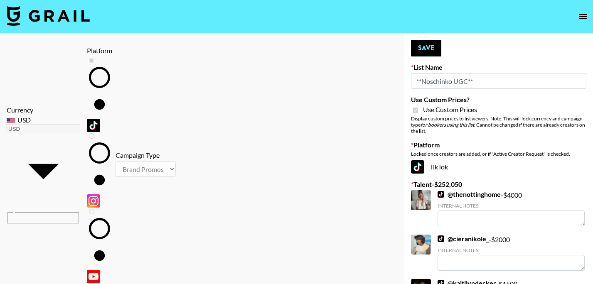  I want to click on em: for bookers using this list, so click(447, 125).